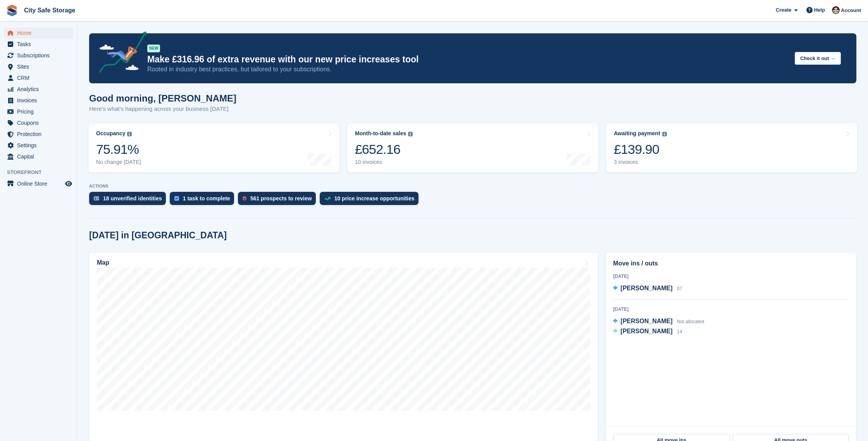  What do you see at coordinates (40, 134) in the screenshot?
I see `span: Protection` at bounding box center [40, 134].